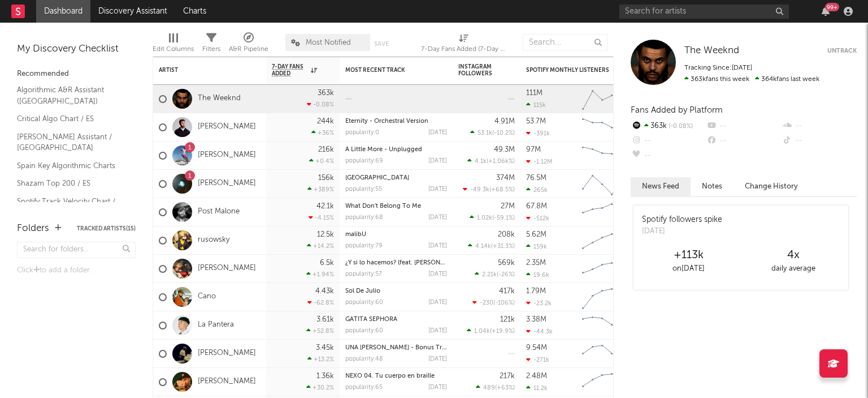 This screenshot has width=868, height=398. I want to click on div: -512k, so click(537, 218).